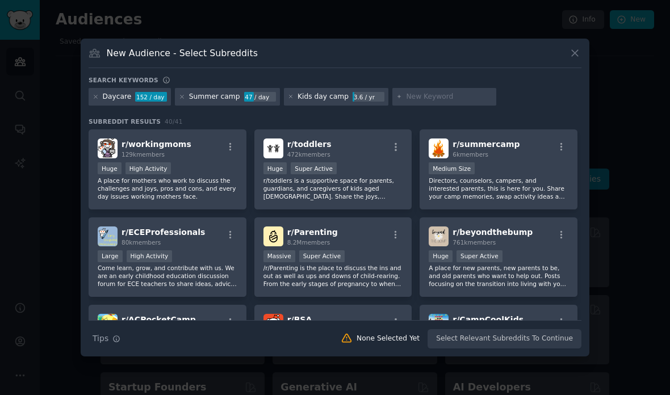 The width and height of the screenshot is (670, 395). What do you see at coordinates (123, 80) in the screenshot?
I see `h3: Search keywords` at bounding box center [123, 80].